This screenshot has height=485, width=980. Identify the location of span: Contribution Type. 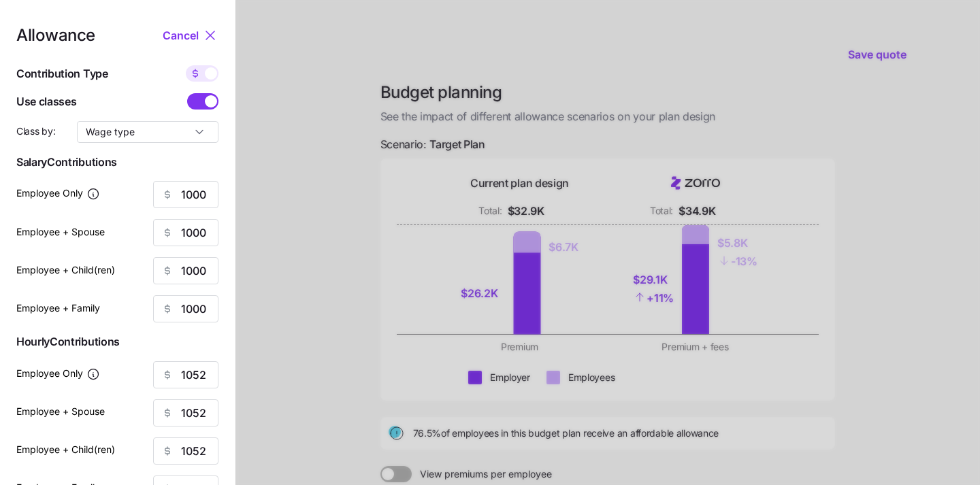
(62, 74).